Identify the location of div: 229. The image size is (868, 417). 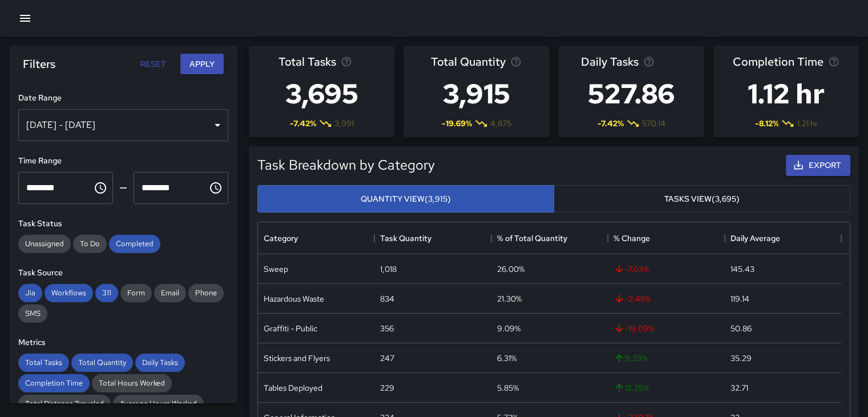
(387, 388).